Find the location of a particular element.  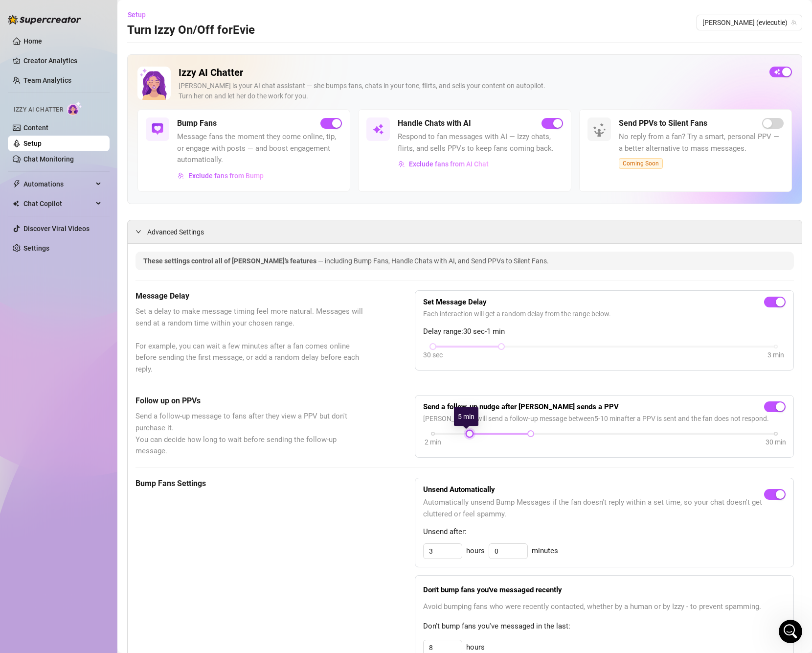

a: Discover Viral Videos is located at coordinates (56, 229).